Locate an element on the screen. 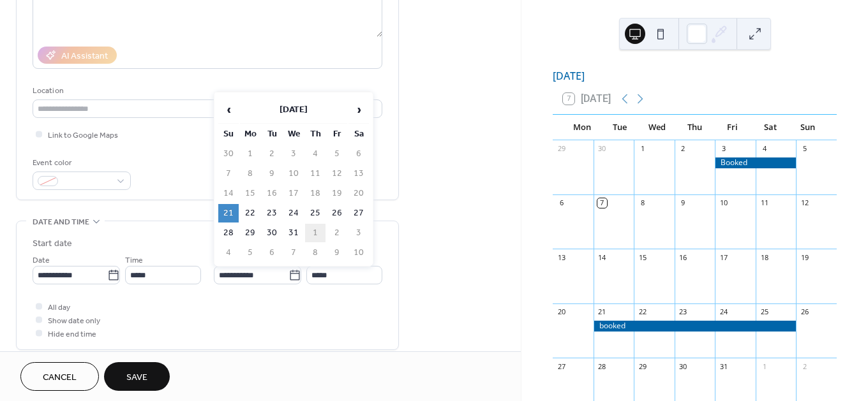  span: All day is located at coordinates (59, 307).